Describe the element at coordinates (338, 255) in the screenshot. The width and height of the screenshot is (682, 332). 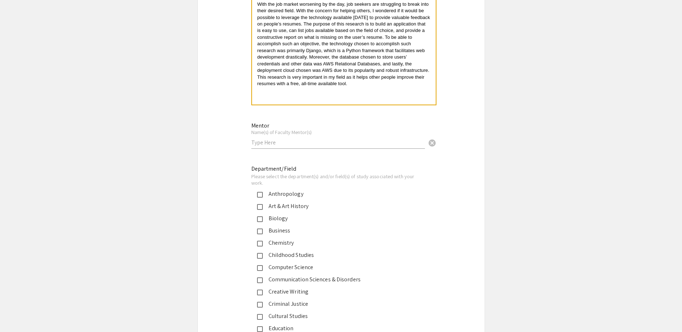
I see `div: Childhood Studies` at that location.